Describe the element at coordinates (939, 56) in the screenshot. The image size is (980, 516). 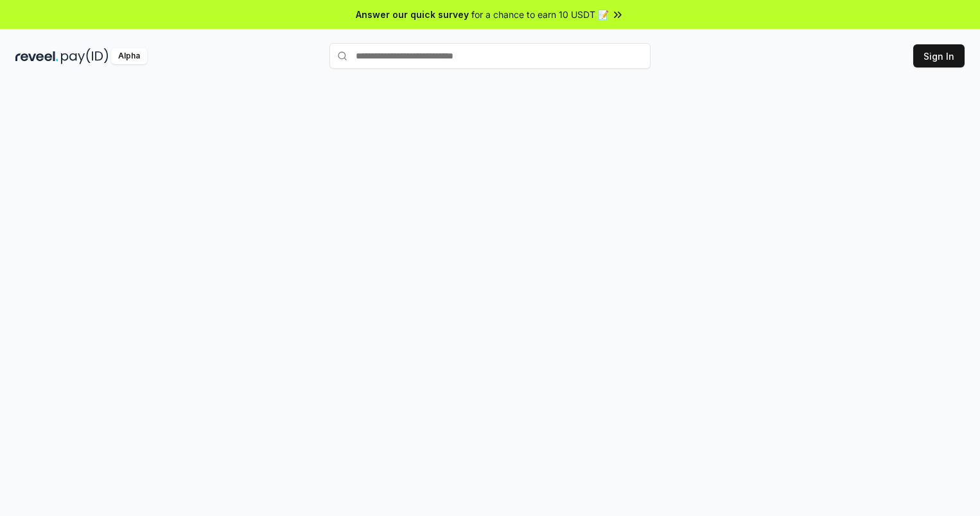
I see `button: Sign In` at that location.